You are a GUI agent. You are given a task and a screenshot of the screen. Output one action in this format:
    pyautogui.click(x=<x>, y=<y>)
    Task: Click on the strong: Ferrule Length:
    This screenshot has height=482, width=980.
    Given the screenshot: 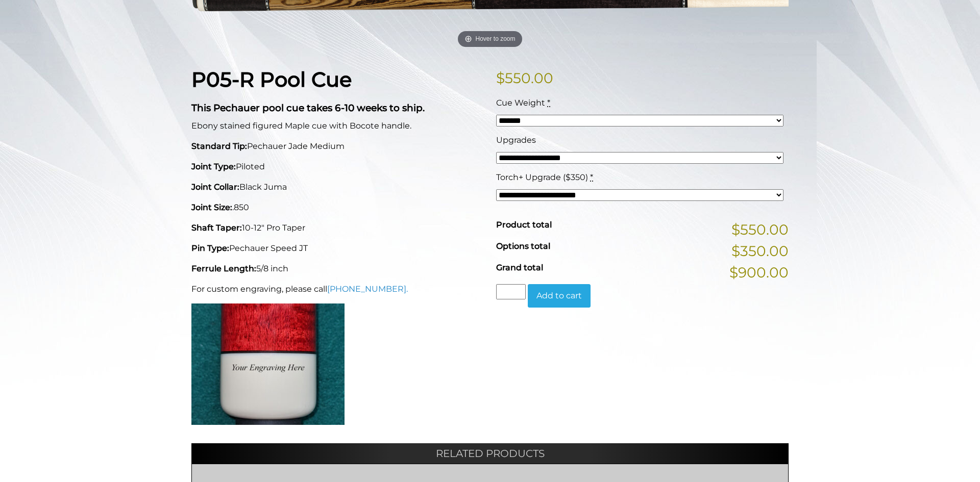 What is the action you would take?
    pyautogui.click(x=224, y=268)
    